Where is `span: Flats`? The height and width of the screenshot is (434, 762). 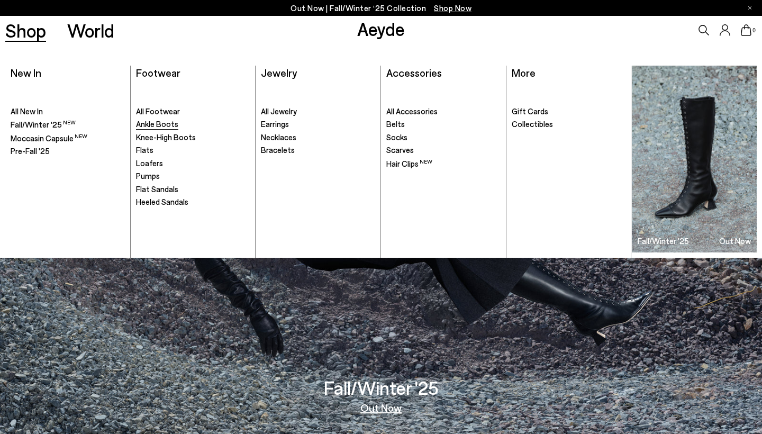 span: Flats is located at coordinates (145, 150).